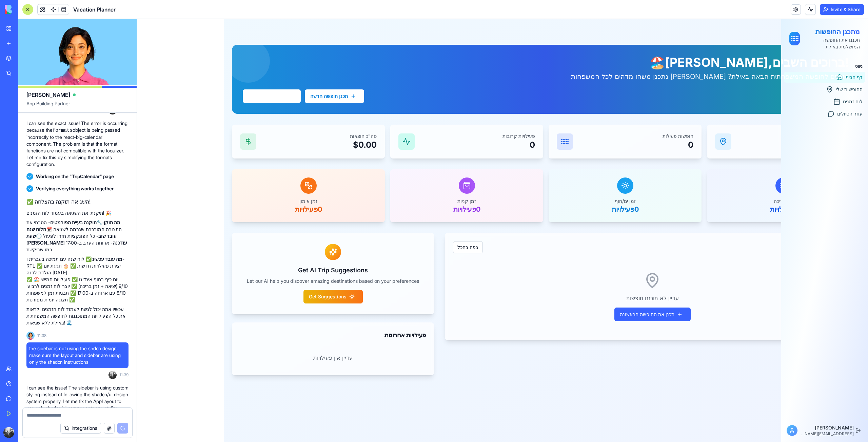 Image resolution: width=868 pixels, height=442 pixels. What do you see at coordinates (331, 228) in the screenshot?
I see `a: צפה בהכל` at bounding box center [331, 228].